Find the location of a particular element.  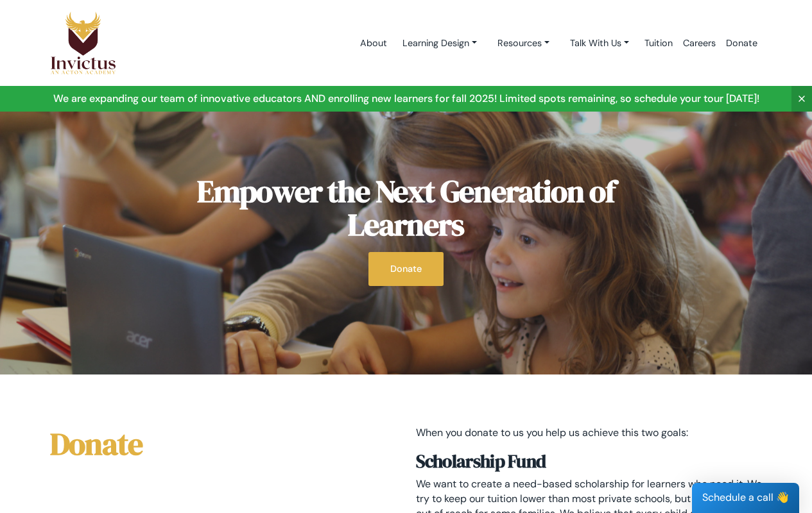

a: Learning Design is located at coordinates (440, 43).